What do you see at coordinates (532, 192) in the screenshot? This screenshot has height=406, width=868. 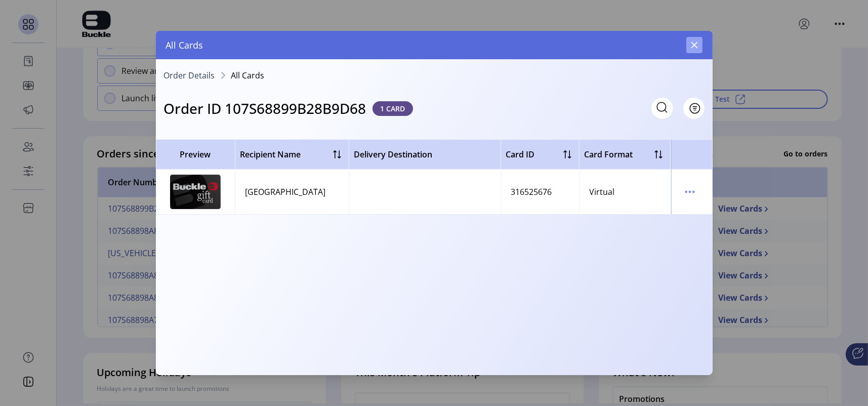 I see `div: 316525676` at bounding box center [532, 192].